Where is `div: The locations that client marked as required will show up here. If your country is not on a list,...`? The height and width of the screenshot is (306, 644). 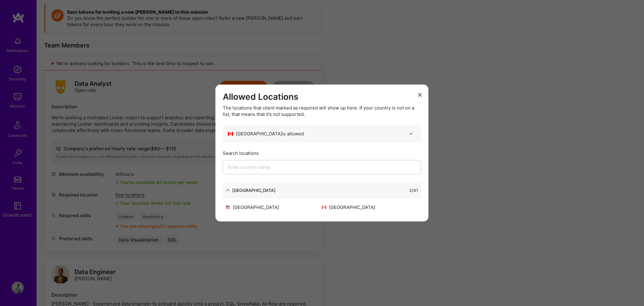 div: The locations that client marked as required will show up here. If your country is not on a list,... is located at coordinates (322, 111).